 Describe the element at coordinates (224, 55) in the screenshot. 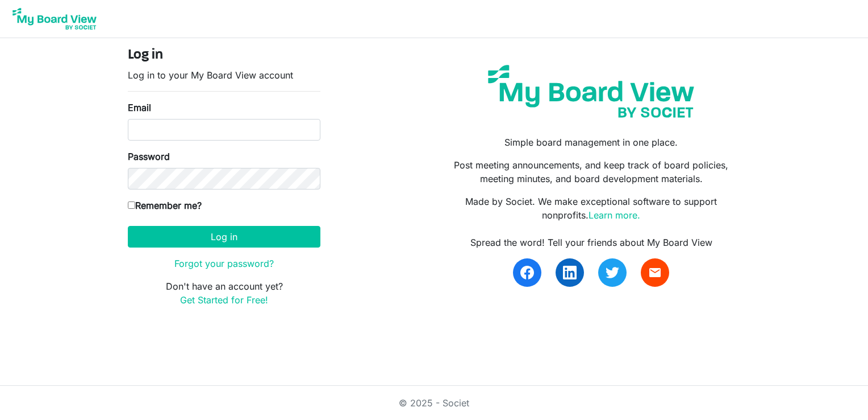

I see `h4: Log in` at that location.